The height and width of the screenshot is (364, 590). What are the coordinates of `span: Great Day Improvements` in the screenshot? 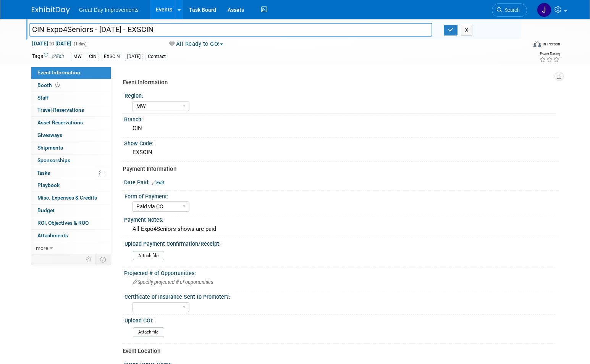 It's located at (109, 10).